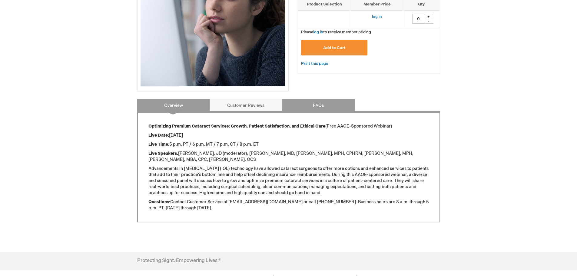 This screenshot has width=577, height=276. What do you see at coordinates (159, 135) in the screenshot?
I see `strong: Live Date:` at bounding box center [159, 135].